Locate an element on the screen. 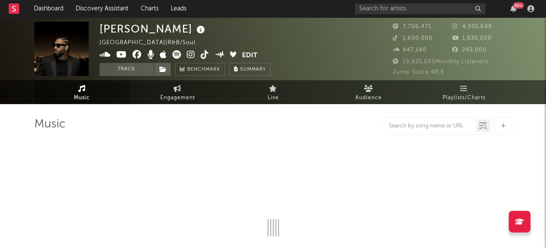  button: Edit is located at coordinates (250, 56).